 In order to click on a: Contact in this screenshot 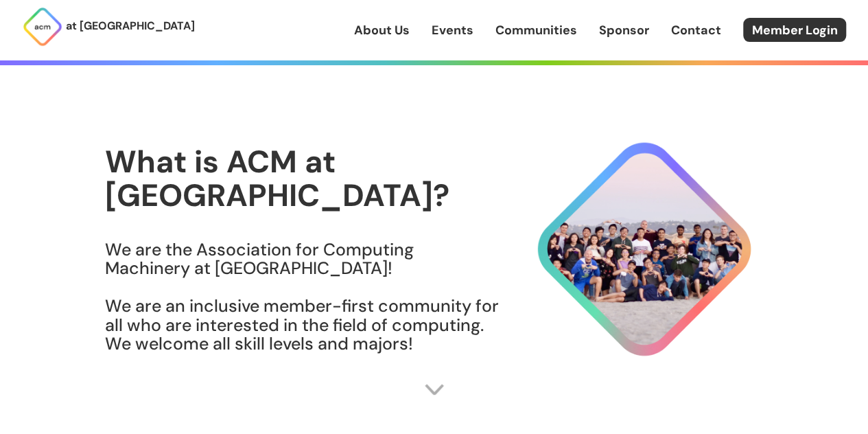, I will do `click(696, 30)`.